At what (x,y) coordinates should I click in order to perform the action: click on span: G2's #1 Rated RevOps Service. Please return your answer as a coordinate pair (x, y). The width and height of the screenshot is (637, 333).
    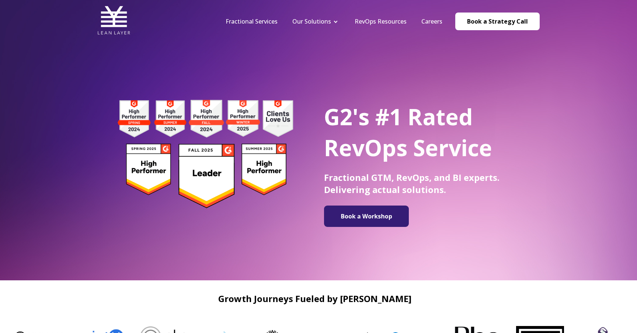
    Looking at the image, I should click on (408, 132).